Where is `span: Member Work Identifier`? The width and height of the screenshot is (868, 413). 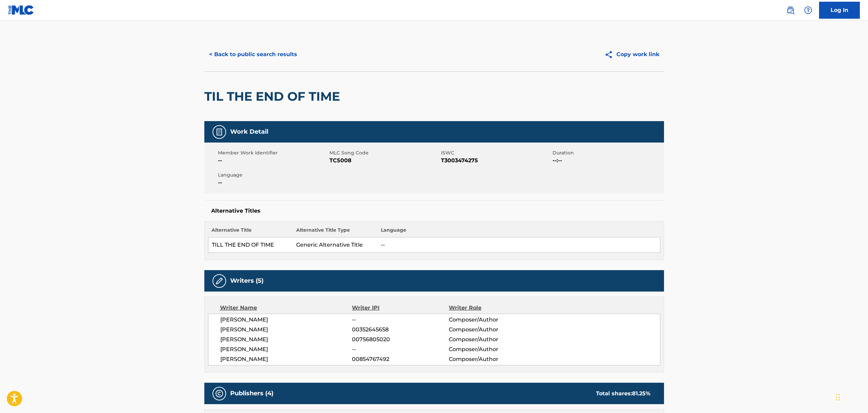 span: Member Work Identifier is located at coordinates (272, 152).